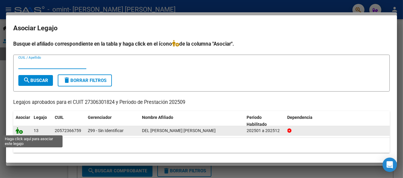 This screenshot has width=403, height=178. I want to click on span: Asociar, so click(23, 118).